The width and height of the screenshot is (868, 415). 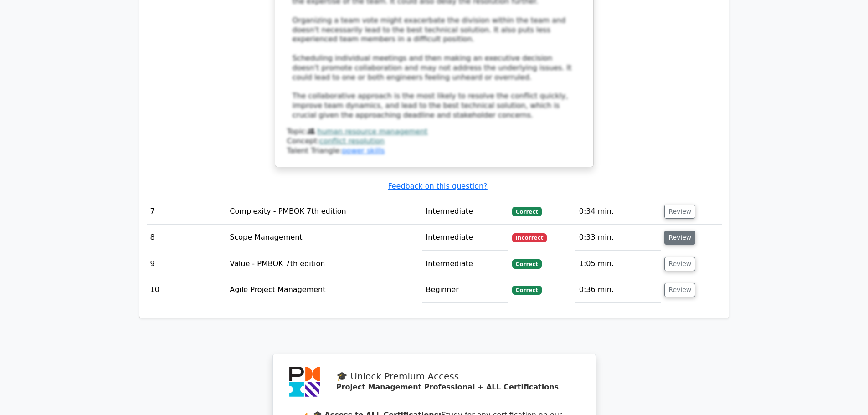 What do you see at coordinates (618, 264) in the screenshot?
I see `td: 1:05 min.` at bounding box center [618, 264].